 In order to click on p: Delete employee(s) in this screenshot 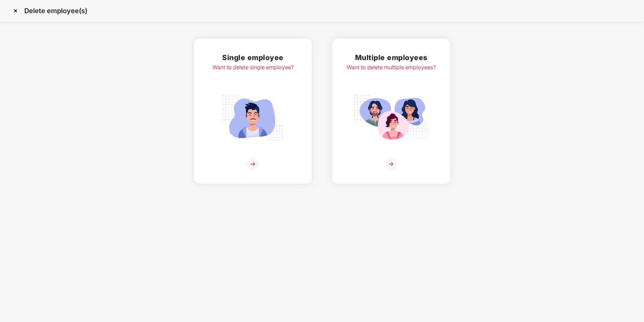, I will do `click(55, 11)`.